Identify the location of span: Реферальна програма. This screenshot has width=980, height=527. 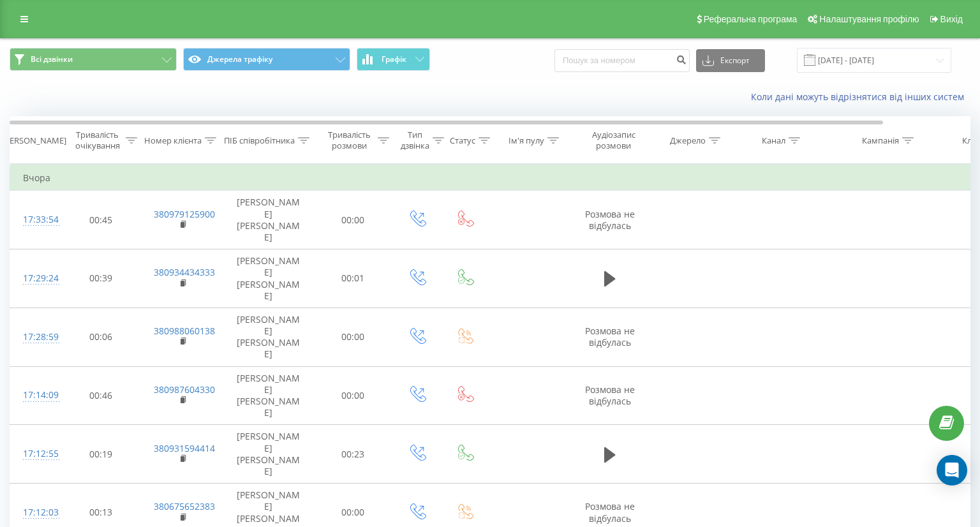
(751, 19).